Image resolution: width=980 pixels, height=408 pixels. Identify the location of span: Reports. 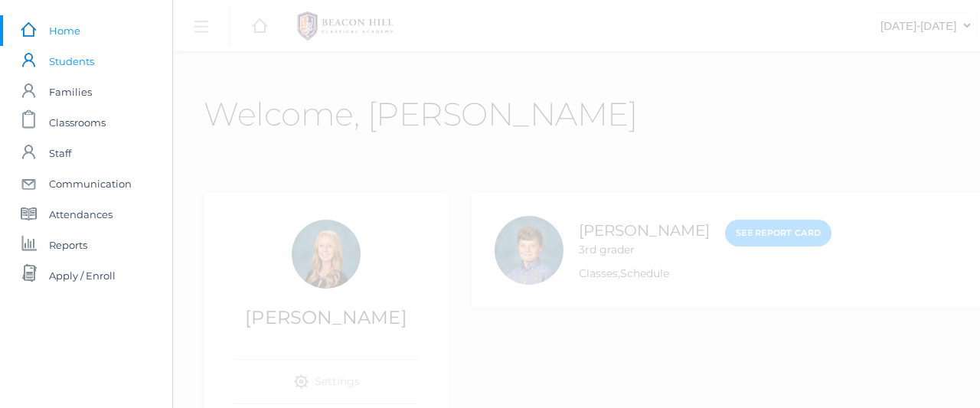
(68, 245).